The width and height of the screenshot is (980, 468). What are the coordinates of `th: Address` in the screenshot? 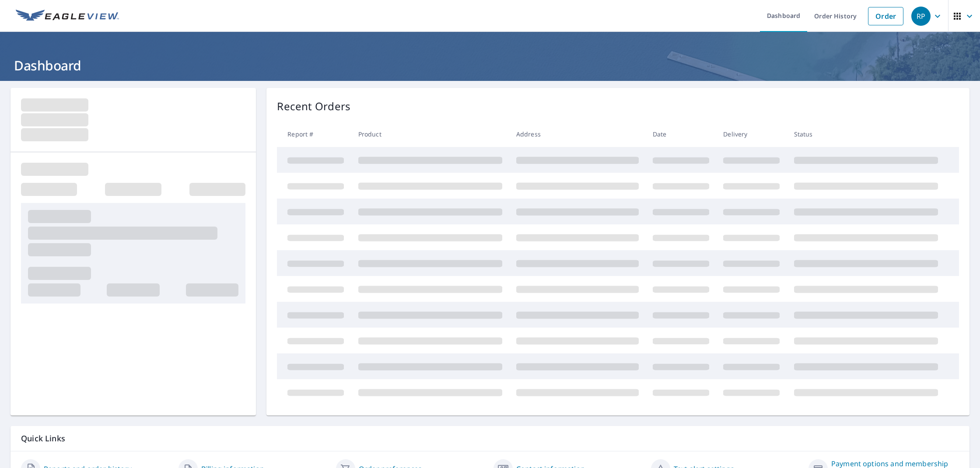 It's located at (577, 134).